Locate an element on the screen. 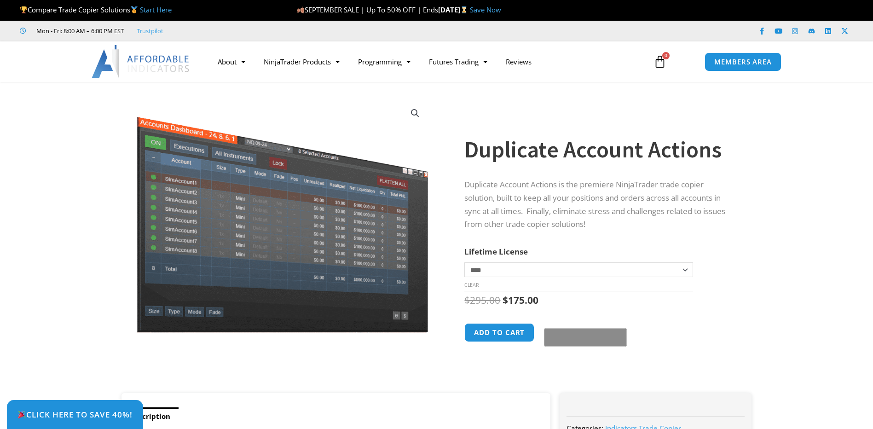 This screenshot has width=873, height=429. img: Screenshot 2024-08-26 15414455555 is located at coordinates (282, 215).